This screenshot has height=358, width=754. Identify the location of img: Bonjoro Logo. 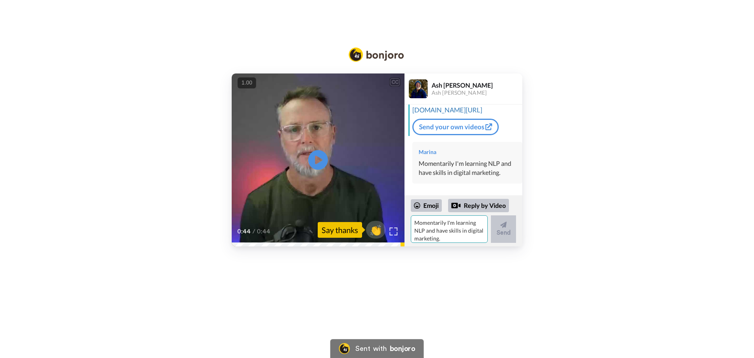
(376, 55).